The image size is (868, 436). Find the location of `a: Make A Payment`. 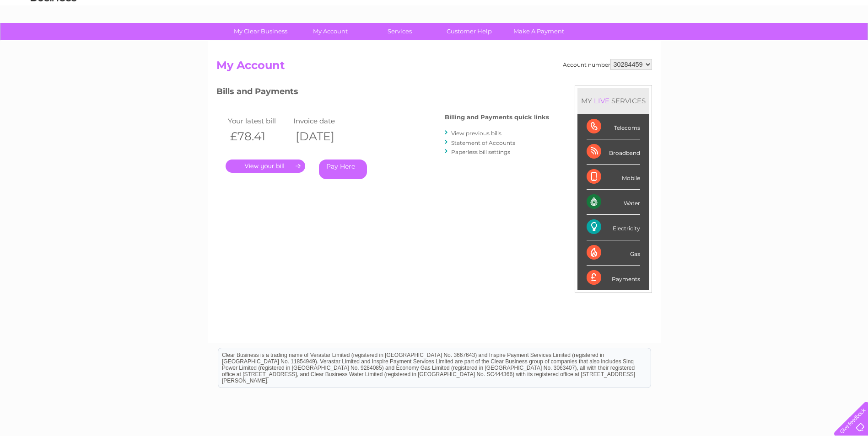

a: Make A Payment is located at coordinates (538, 31).